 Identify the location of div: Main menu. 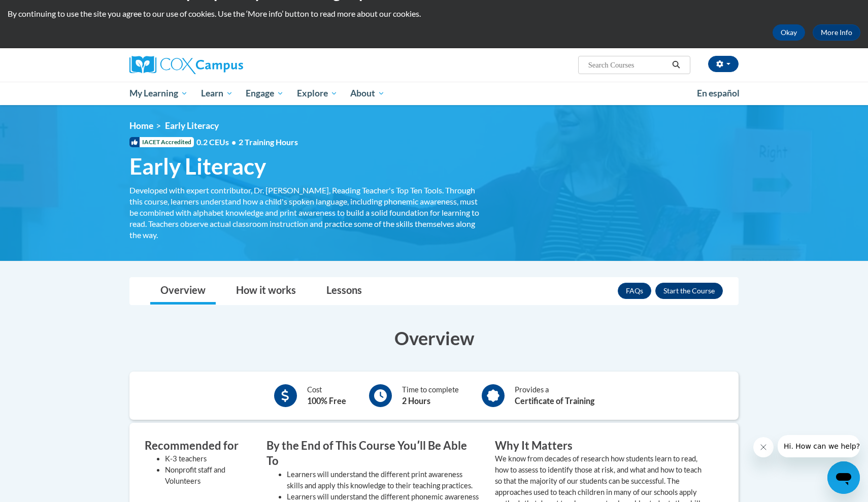
(434, 93).